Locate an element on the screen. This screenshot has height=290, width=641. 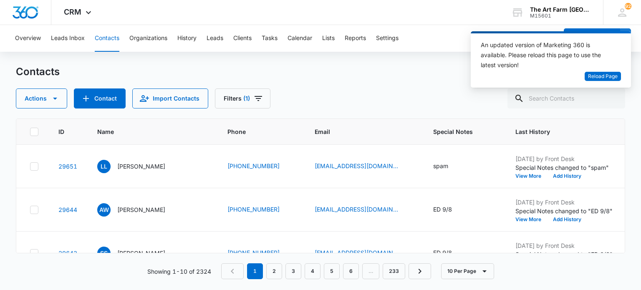
div: Email - shrshh@gmail.com - Select to Edit Field is located at coordinates (364, 253).